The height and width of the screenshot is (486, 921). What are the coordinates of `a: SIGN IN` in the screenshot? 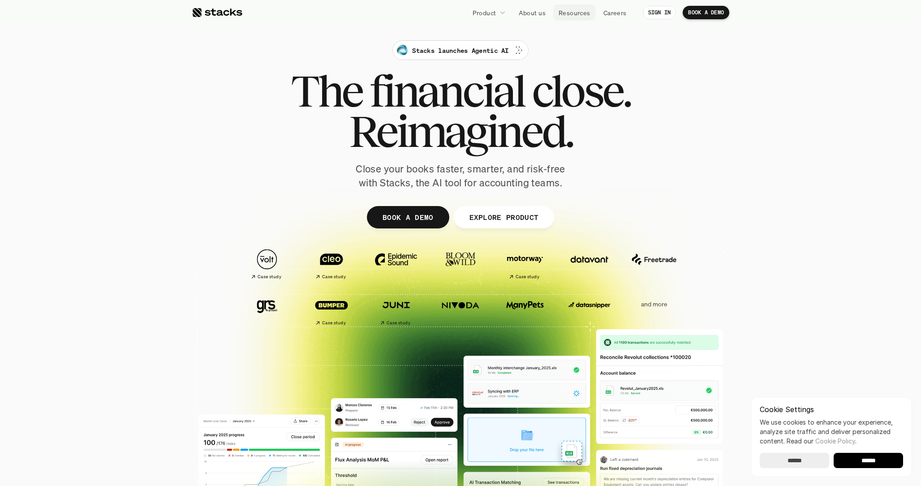 It's located at (660, 13).